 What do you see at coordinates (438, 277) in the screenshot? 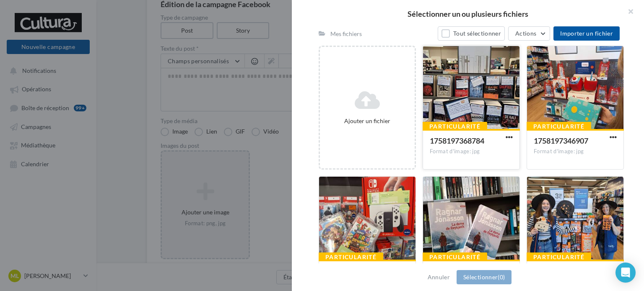
I see `button: Annuler` at bounding box center [438, 277].